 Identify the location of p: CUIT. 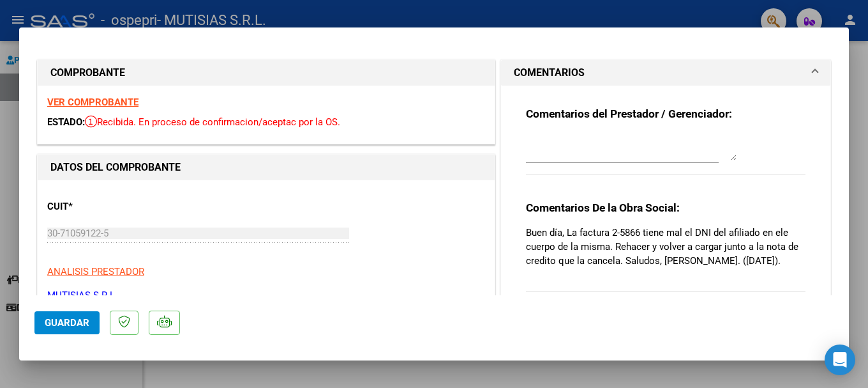
(113, 206).